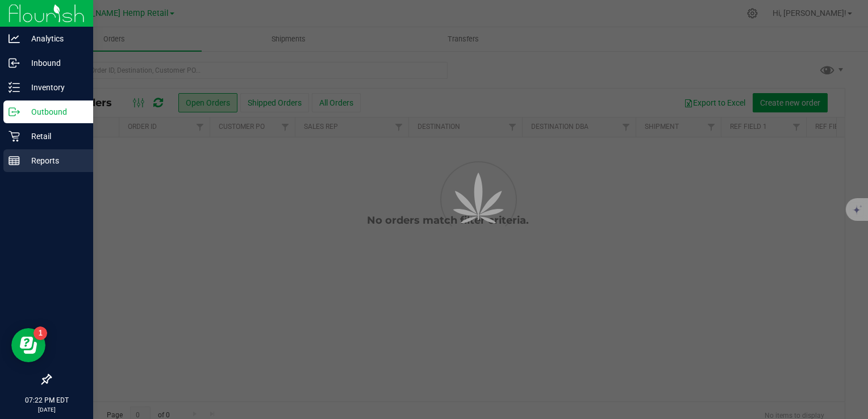 This screenshot has width=868, height=419. I want to click on p: Inventory, so click(54, 87).